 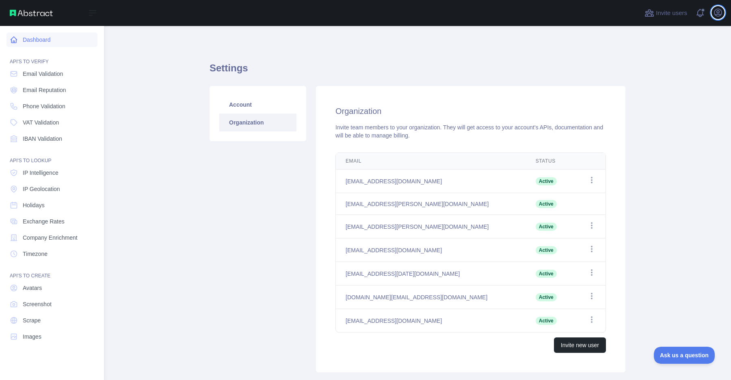 What do you see at coordinates (52, 222) in the screenshot?
I see `a: Exchange Rates` at bounding box center [52, 222].